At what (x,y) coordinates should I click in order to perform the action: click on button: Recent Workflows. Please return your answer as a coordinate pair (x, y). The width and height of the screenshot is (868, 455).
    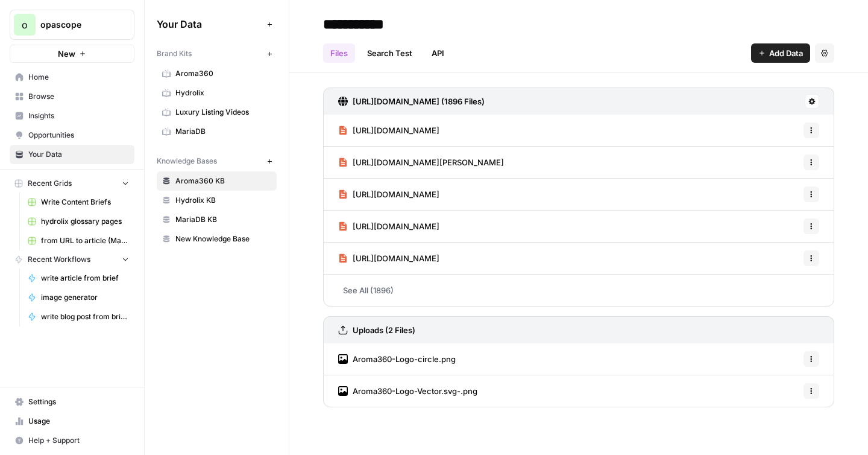
    Looking at the image, I should click on (72, 260).